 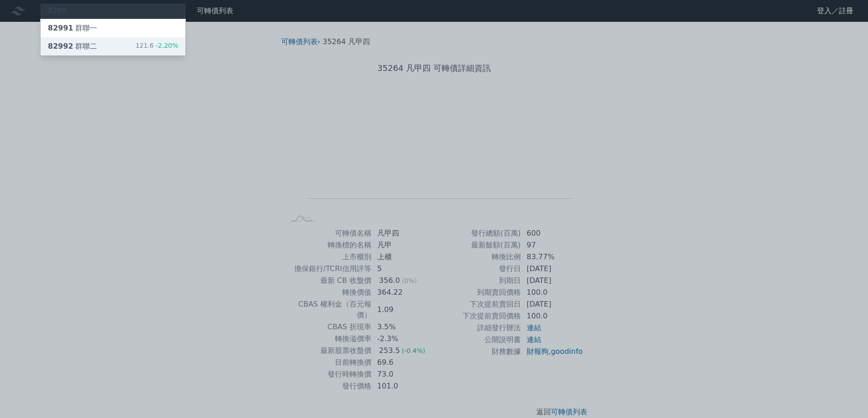 What do you see at coordinates (73, 46) in the screenshot?
I see `div: 群聯二` at bounding box center [73, 46].